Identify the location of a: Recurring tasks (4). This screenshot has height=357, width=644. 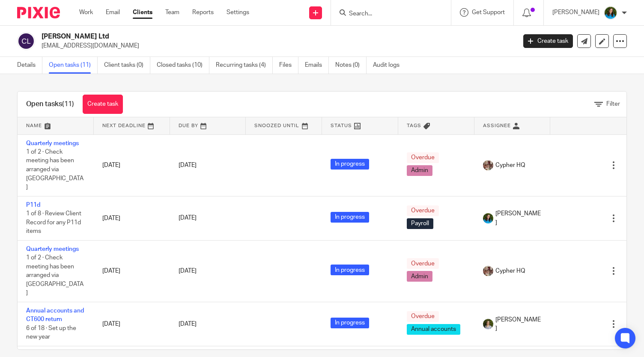
(244, 65).